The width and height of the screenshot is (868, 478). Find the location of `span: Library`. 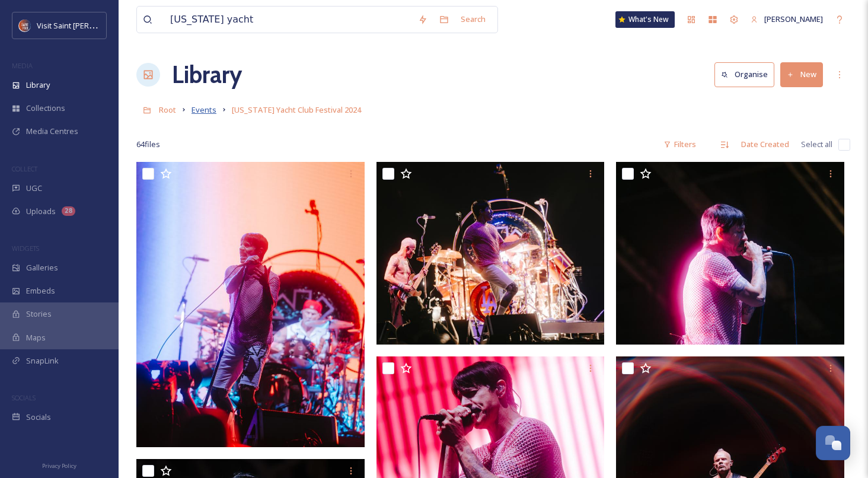

span: Library is located at coordinates (38, 85).